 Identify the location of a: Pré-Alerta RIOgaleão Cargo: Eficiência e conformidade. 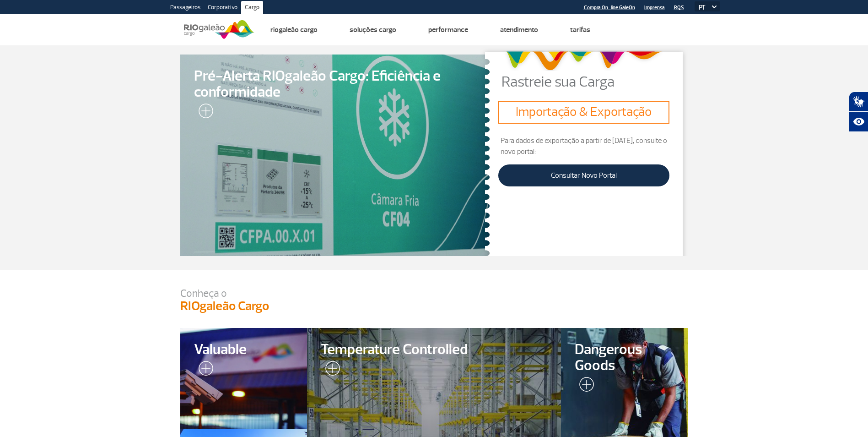
(335, 155).